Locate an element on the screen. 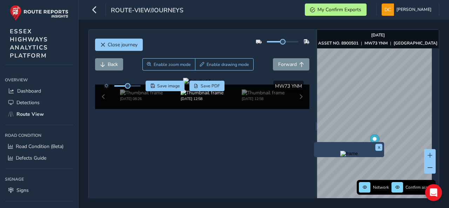  a: Dashboard is located at coordinates (39, 91).